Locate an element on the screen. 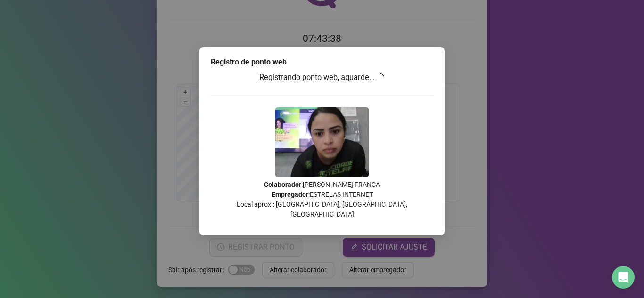 This screenshot has height=298, width=644. div: Open Intercom Messenger is located at coordinates (623, 277).